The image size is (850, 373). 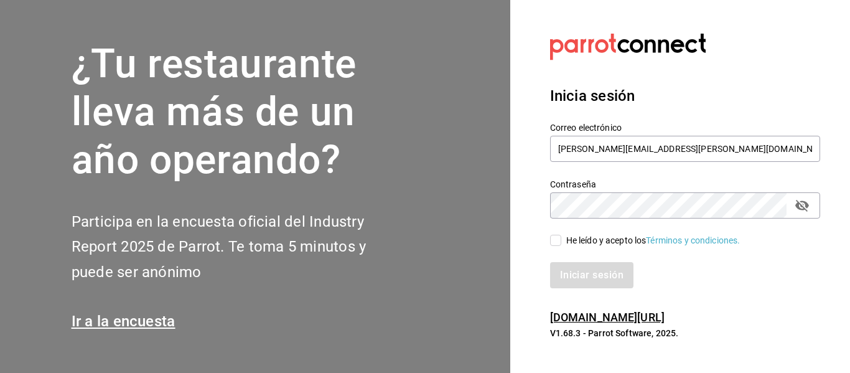 What do you see at coordinates (685, 128) in the screenshot?
I see `label: Correo electrónico` at bounding box center [685, 128].